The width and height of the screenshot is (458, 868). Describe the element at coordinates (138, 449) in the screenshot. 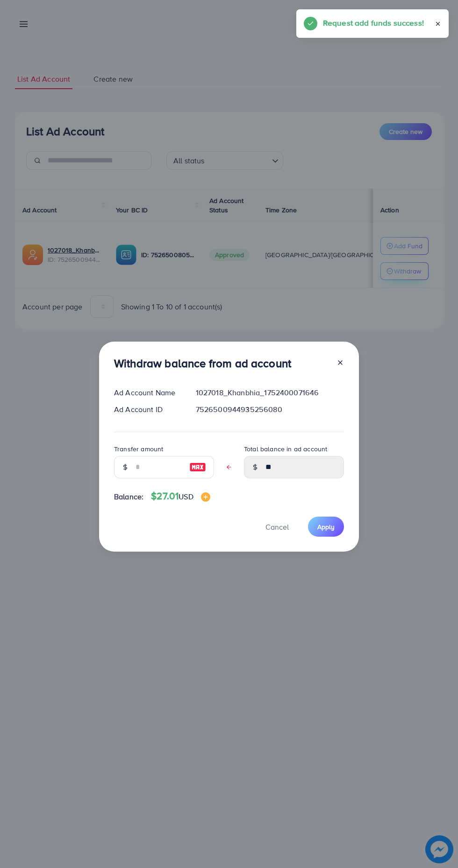

I see `label: Transfer amount` at that location.